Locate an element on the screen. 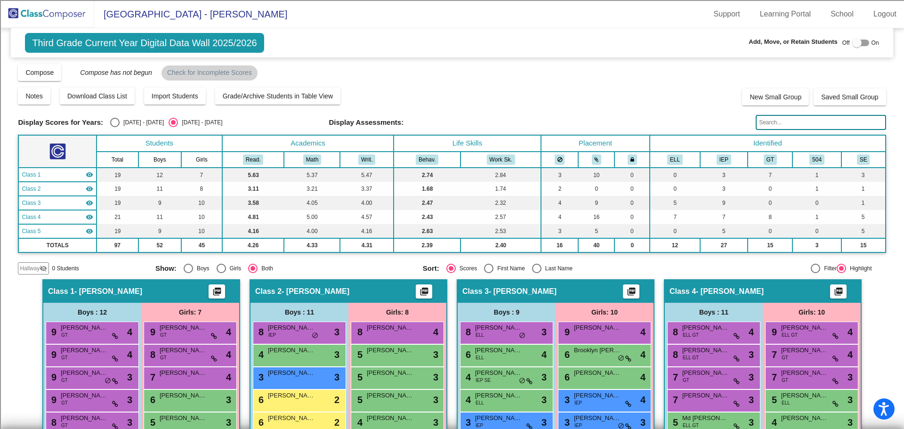 This screenshot has height=429, width=904. td: No teacher - Conner is located at coordinates (57, 217).